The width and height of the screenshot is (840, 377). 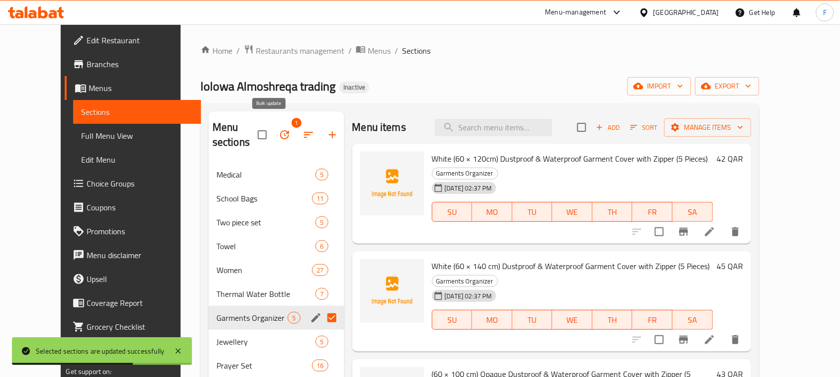 What do you see at coordinates (264, 270) in the screenshot?
I see `span: Women` at bounding box center [264, 270].